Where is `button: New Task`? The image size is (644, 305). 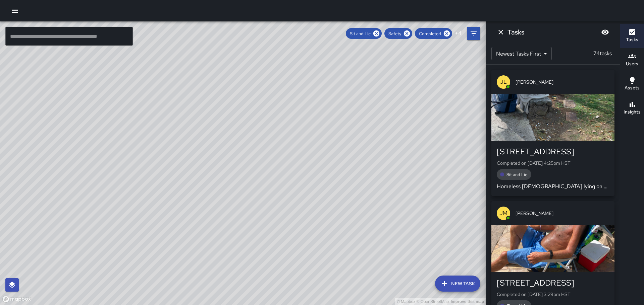 button: New Task is located at coordinates (457, 284).